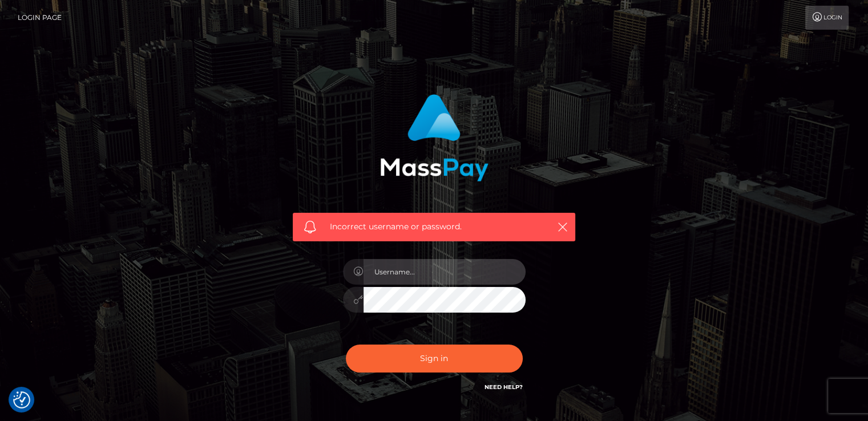 This screenshot has height=421, width=868. I want to click on img: Revisit consent button, so click(22, 400).